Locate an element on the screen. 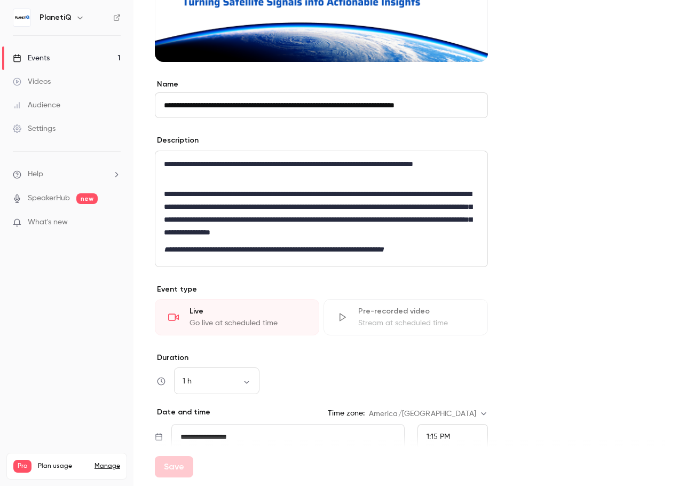 The width and height of the screenshot is (686, 486). div: Events is located at coordinates (31, 58).